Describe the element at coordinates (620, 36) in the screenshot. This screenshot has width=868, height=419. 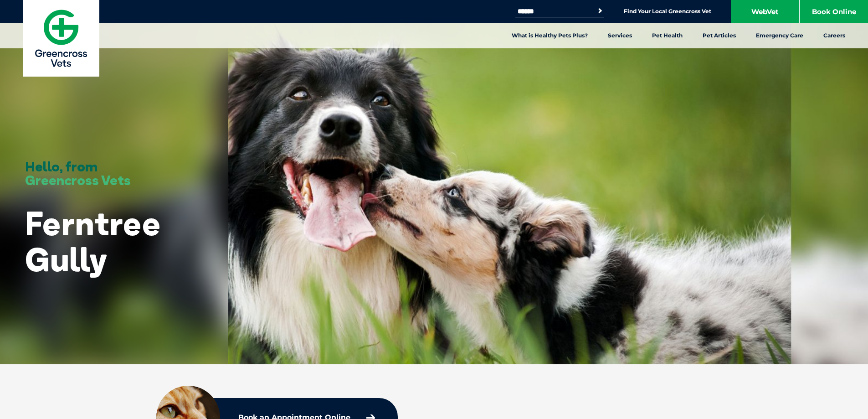
I see `a: Services` at that location.